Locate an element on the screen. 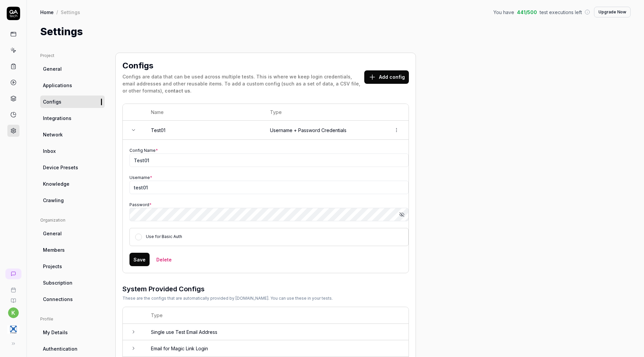 Image resolution: width=644 pixels, height=357 pixels. span: Projects is located at coordinates (52, 266).